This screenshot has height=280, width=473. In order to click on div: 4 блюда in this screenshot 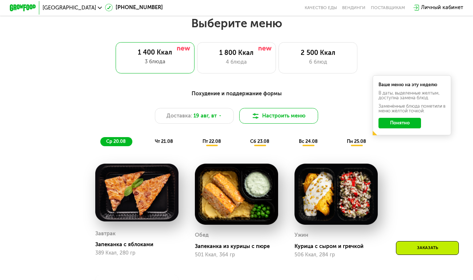, I will do `click(236, 62)`.